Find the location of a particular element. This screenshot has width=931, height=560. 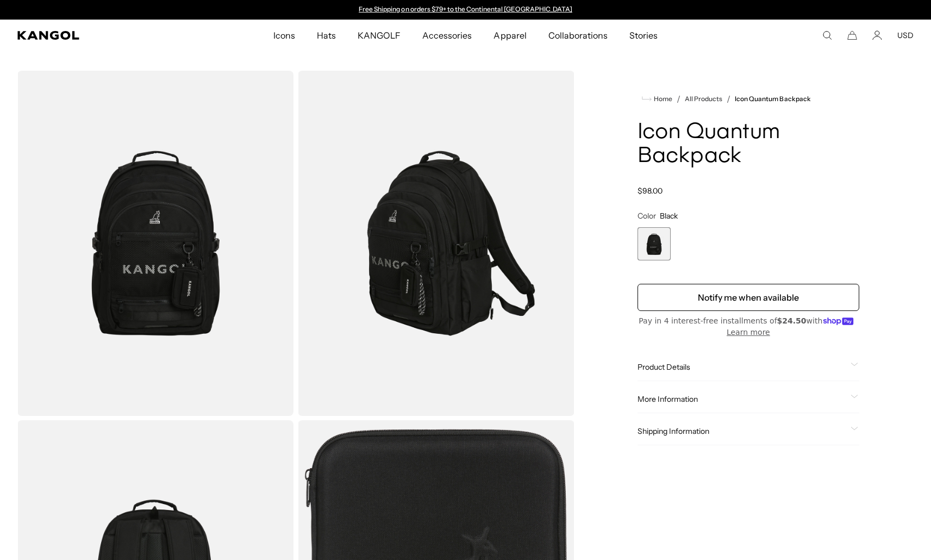

span: KANGOLF is located at coordinates (379, 35).